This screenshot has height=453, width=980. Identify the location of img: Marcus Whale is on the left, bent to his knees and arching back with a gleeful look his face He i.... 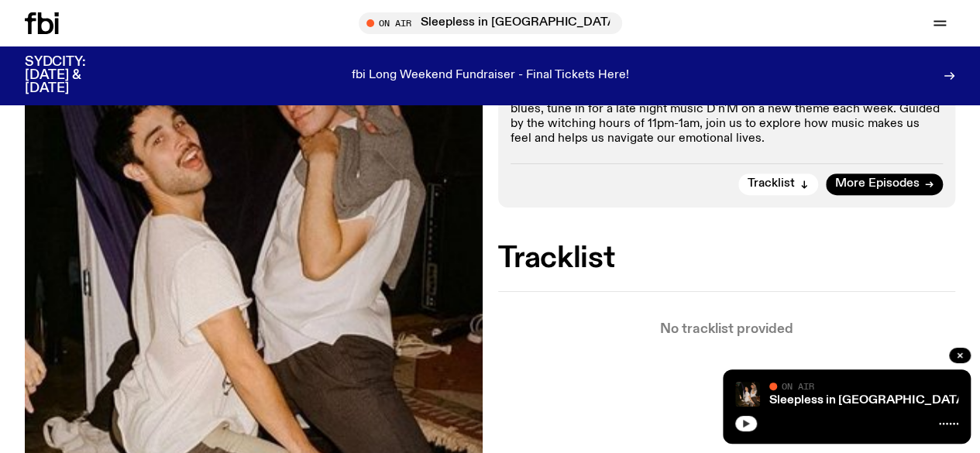
(747, 394).